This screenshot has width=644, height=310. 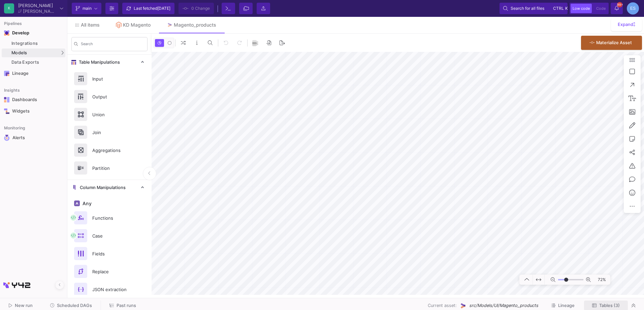 What do you see at coordinates (110, 271) in the screenshot?
I see `button: Replace` at bounding box center [110, 271].